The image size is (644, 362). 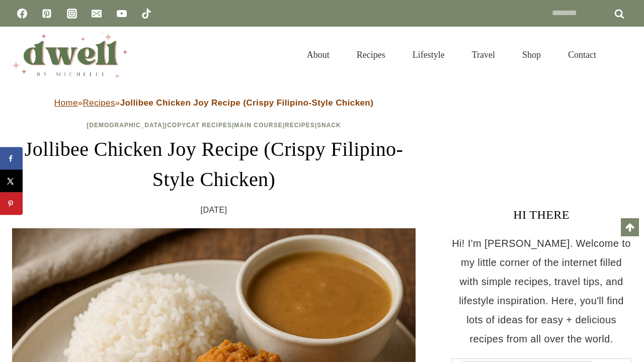 What do you see at coordinates (318, 55) in the screenshot?
I see `a: About` at bounding box center [318, 55].